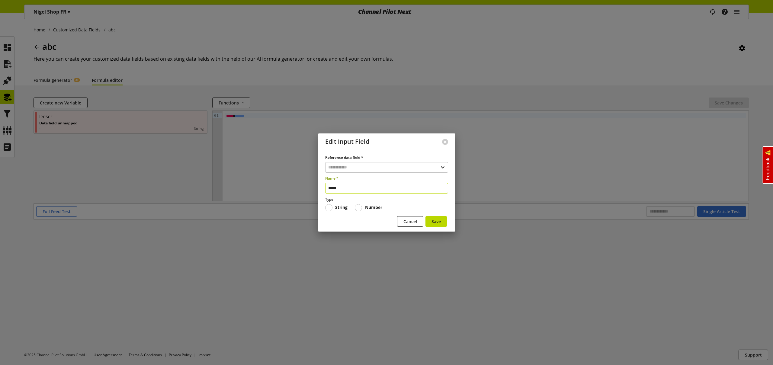 Image resolution: width=773 pixels, height=365 pixels. I want to click on span: Save, so click(436, 221).